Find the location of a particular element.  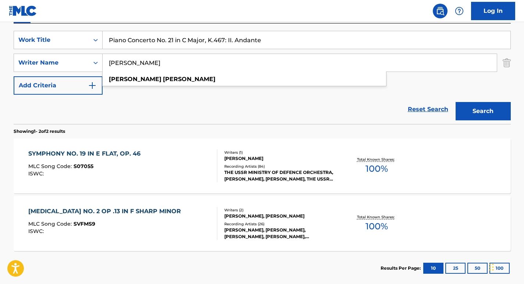

button: Add Criteria is located at coordinates (58, 86).